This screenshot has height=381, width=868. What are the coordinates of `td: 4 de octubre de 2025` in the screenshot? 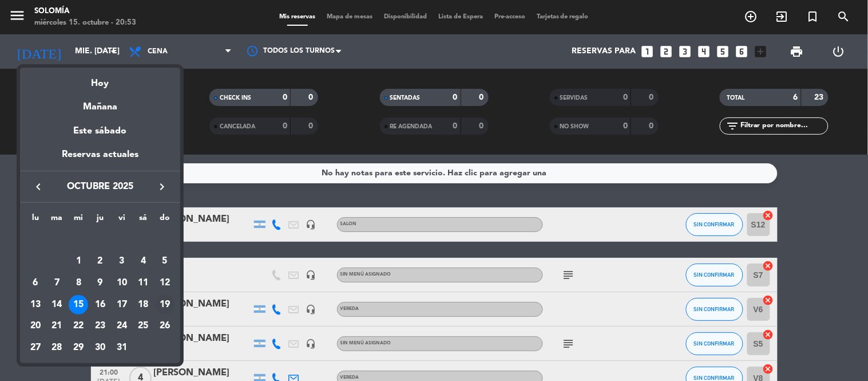 It's located at (144, 261).